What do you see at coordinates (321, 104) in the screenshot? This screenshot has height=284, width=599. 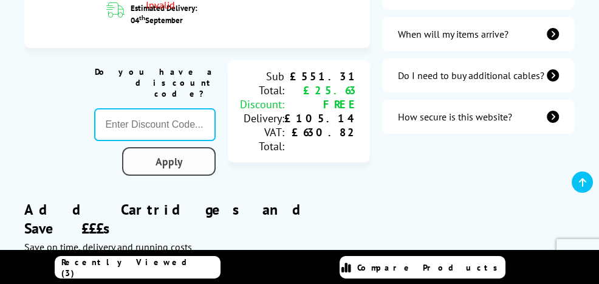 I see `div: FREE` at bounding box center [321, 104].